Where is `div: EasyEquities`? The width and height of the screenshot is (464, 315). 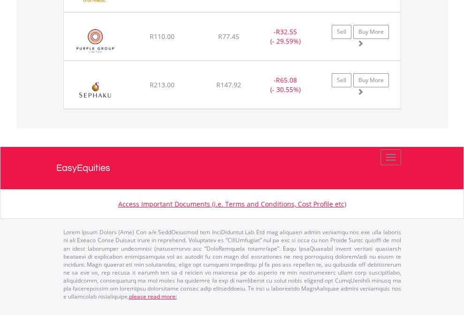 div: EasyEquities is located at coordinates (232, 168).